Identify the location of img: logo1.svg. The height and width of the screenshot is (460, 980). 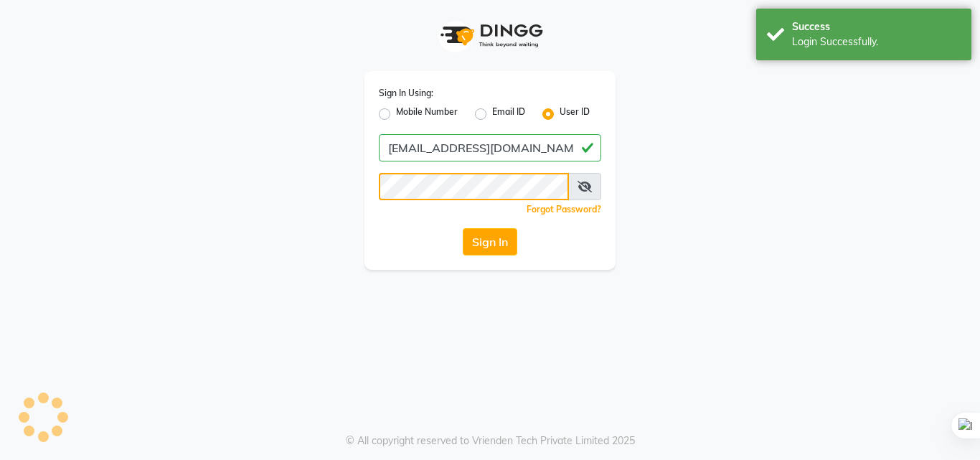
(490, 35).